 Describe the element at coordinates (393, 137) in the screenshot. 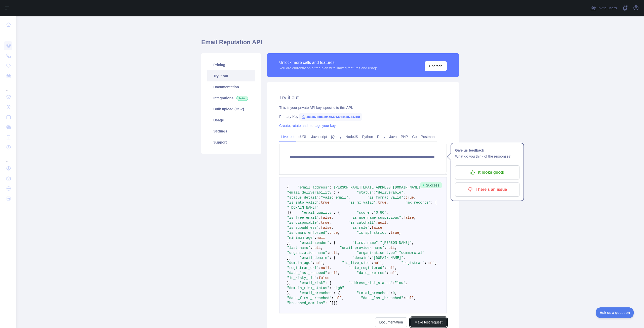

I see `a: Java` at that location.